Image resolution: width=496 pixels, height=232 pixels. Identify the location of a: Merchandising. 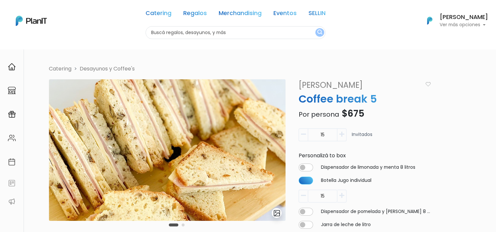
(240, 14).